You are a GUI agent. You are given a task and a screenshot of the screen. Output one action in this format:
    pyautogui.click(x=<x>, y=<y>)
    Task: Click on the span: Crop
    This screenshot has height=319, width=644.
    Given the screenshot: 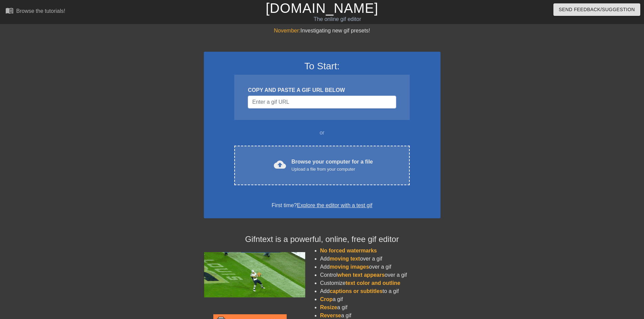 What is the action you would take?
    pyautogui.click(x=326, y=299)
    